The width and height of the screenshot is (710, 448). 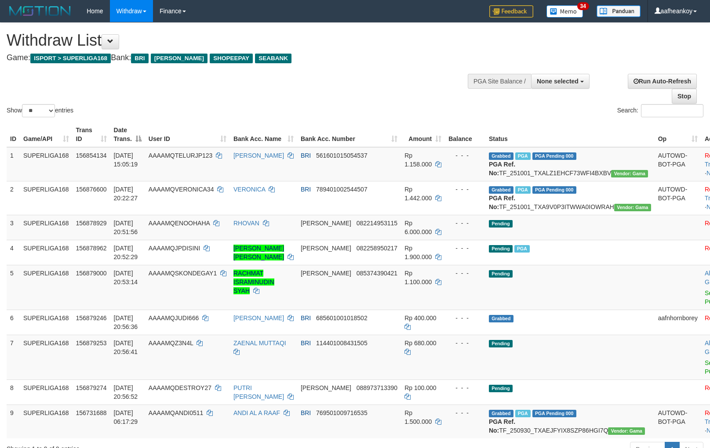 I want to click on span: Copy 114401008431505 to clipboard, so click(x=341, y=343).